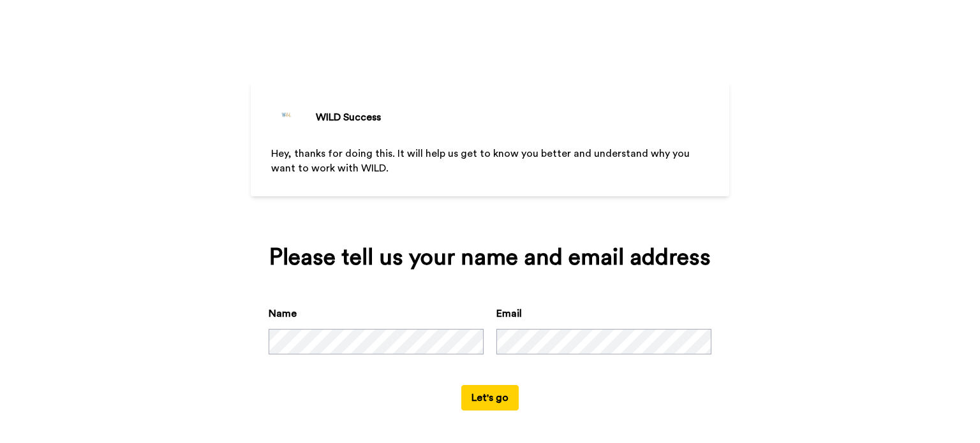  Describe the element at coordinates (490, 398) in the screenshot. I see `button: Let's go` at that location.